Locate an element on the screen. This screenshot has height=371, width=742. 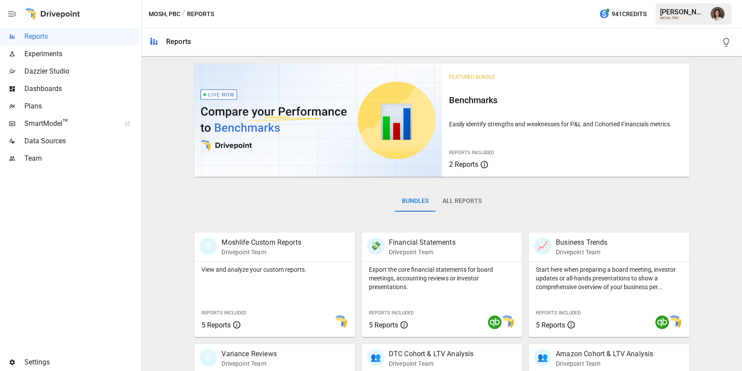
button: All Reports is located at coordinates (462, 201).